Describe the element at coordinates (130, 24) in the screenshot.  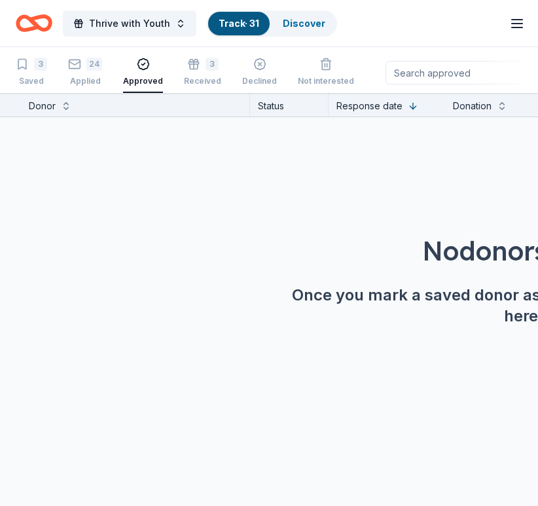
I see `span: Thrive with Youth` at that location.